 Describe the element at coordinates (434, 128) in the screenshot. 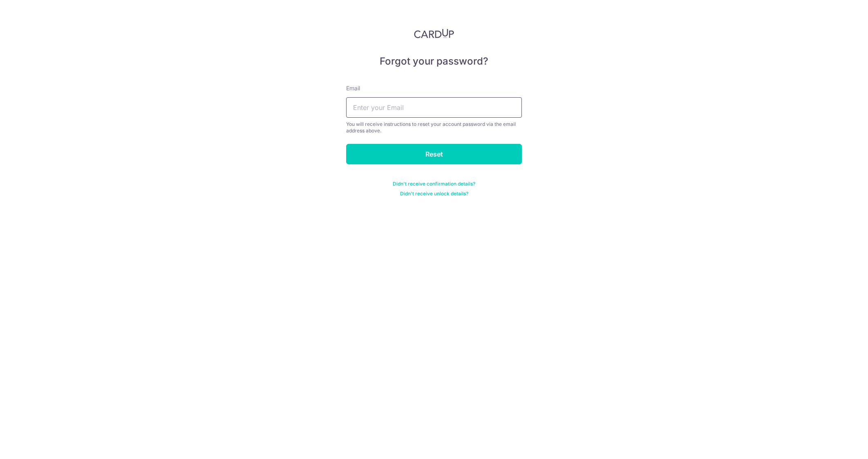

I see `div: You will receive instructions to reset your account password via the email address above.` at that location.